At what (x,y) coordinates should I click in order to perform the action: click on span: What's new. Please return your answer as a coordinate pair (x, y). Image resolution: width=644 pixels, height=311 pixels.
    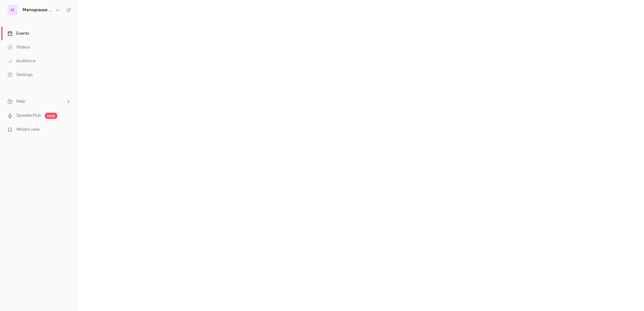
    Looking at the image, I should click on (28, 129).